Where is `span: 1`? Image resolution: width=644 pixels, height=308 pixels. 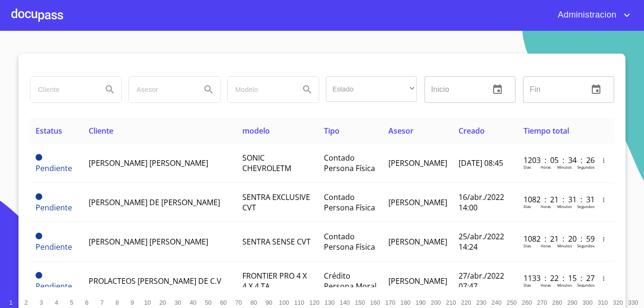
span: 1 is located at coordinates (11, 302).